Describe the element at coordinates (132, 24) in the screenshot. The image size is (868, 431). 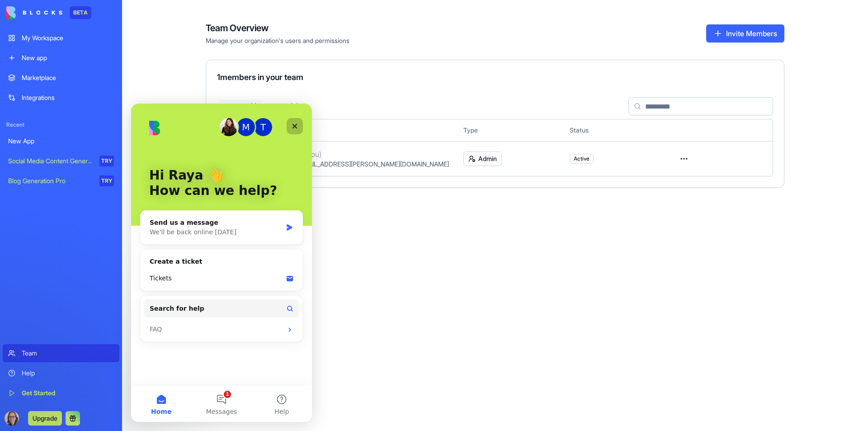
I see `div: Profile image for Tal` at that location.